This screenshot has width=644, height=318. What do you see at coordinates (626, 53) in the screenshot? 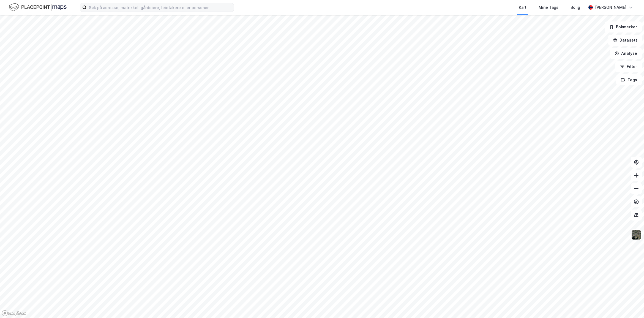
I see `button: Analyse` at bounding box center [626, 53].